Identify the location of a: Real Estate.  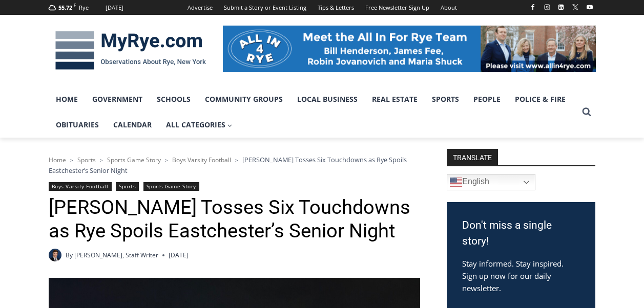
(395, 99).